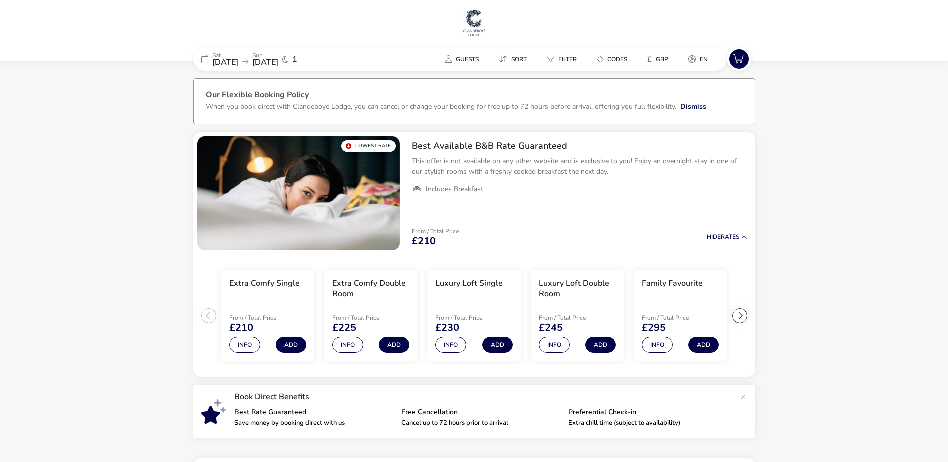 This screenshot has height=462, width=948. What do you see at coordinates (577, 289) in the screenshot?
I see `h3: Luxury Loft Double Room` at bounding box center [577, 289].